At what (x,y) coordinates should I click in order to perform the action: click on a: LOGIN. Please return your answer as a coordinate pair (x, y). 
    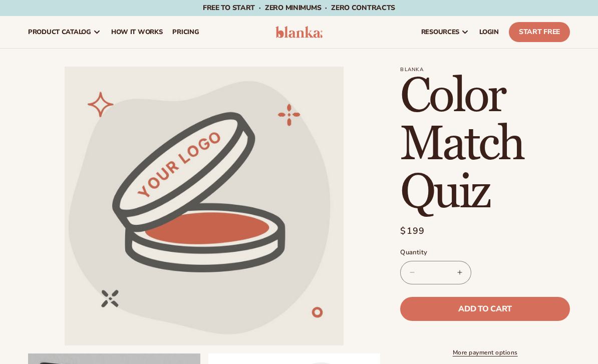
    Looking at the image, I should click on (489, 32).